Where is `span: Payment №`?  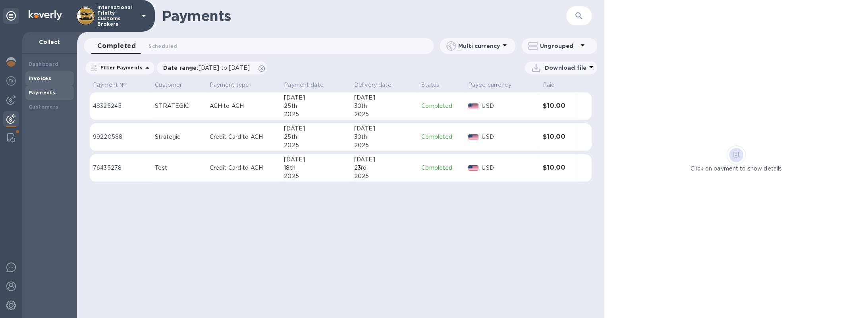
span: Payment № is located at coordinates (114, 85).